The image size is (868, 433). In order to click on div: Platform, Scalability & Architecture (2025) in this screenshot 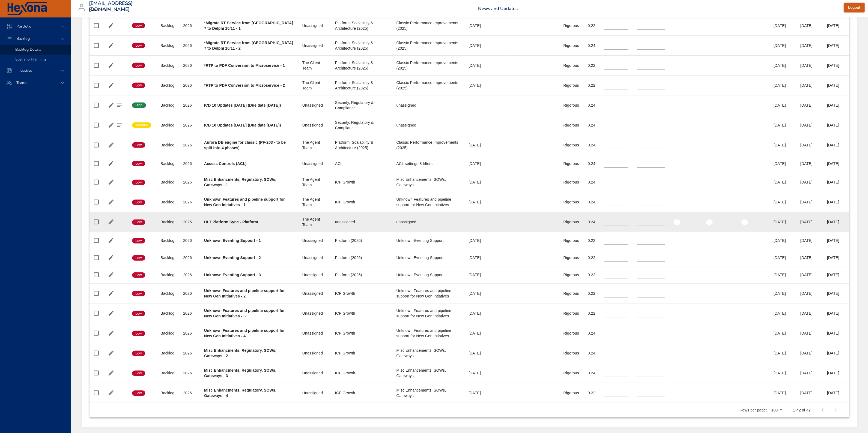, I will do `click(361, 66)`.